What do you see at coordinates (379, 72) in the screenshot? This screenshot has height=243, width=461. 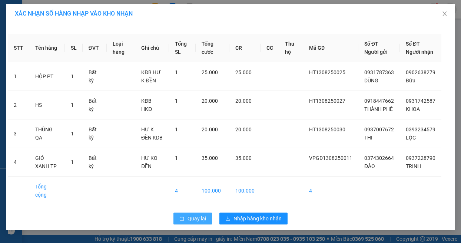 I see `span: 0931787363` at bounding box center [379, 72].